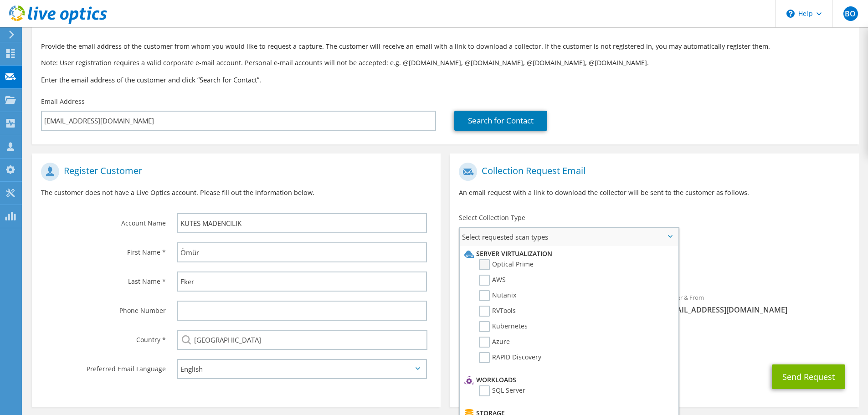 Image resolution: width=868 pixels, height=415 pixels. I want to click on p: The customer does not have a Live Optics account. Please fill out the information below., so click(236, 193).